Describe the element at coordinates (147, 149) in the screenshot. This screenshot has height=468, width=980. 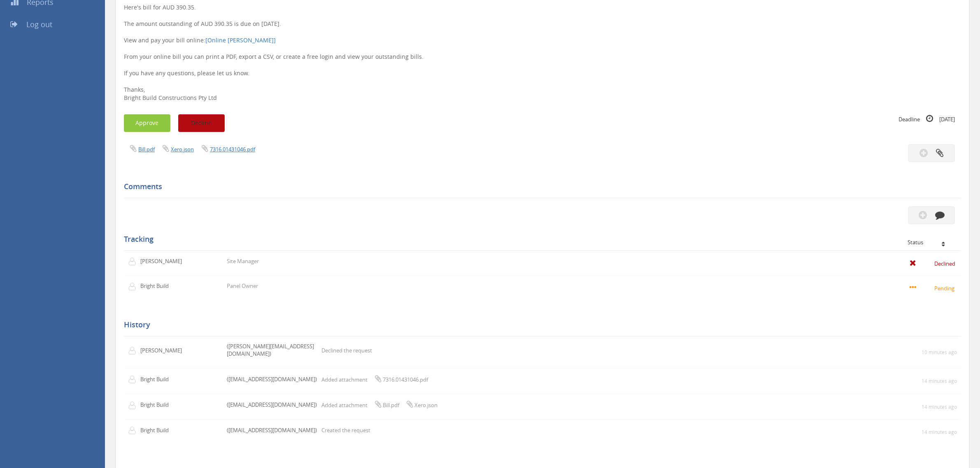
I see `a: Bill.pdf` at that location.